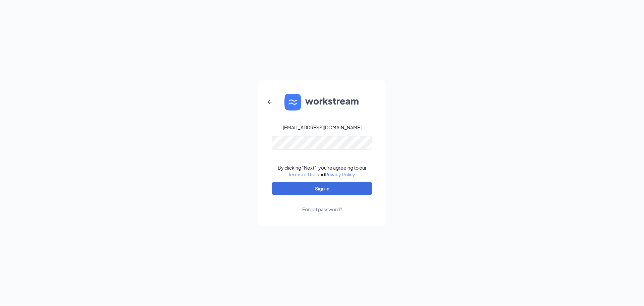  Describe the element at coordinates (340, 174) in the screenshot. I see `a: Privacy Policy` at that location.